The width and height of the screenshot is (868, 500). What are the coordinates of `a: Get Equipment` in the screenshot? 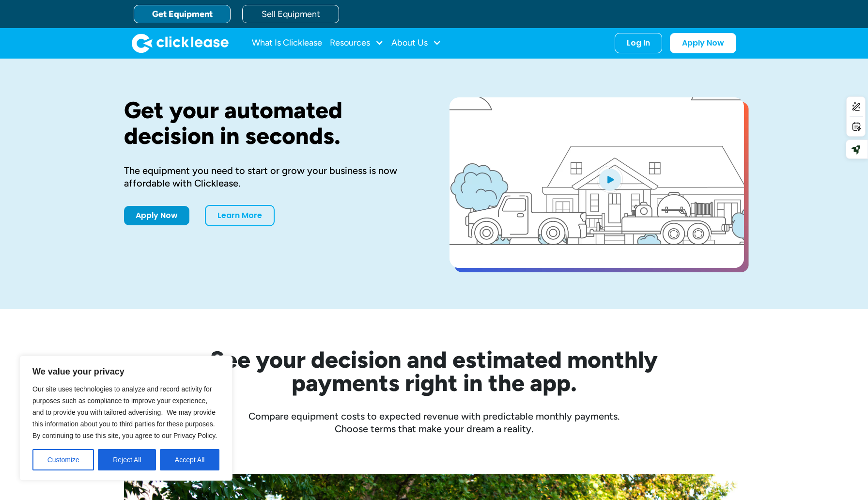 It's located at (182, 14).